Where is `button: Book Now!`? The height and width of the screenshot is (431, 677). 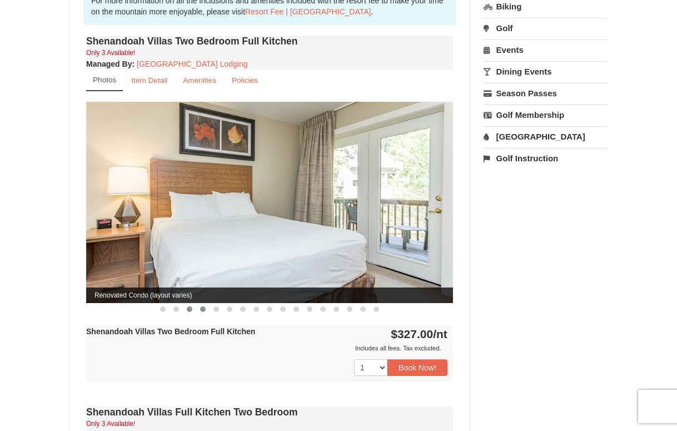
button: Book Now! is located at coordinates (418, 368).